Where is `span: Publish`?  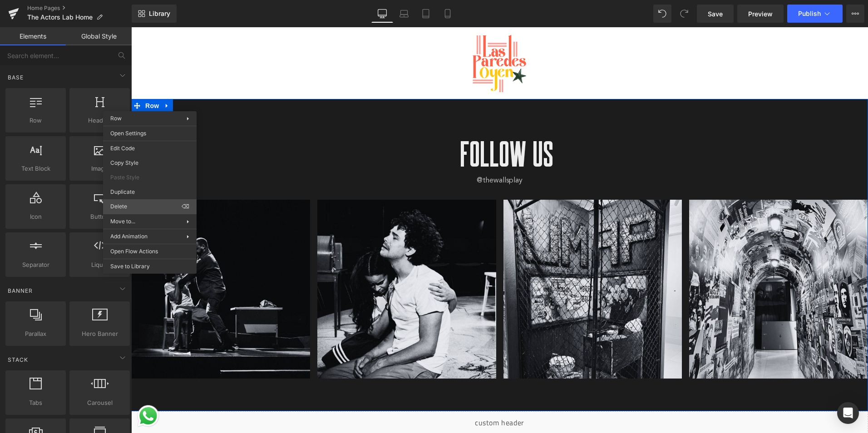 span: Publish is located at coordinates (809, 14).